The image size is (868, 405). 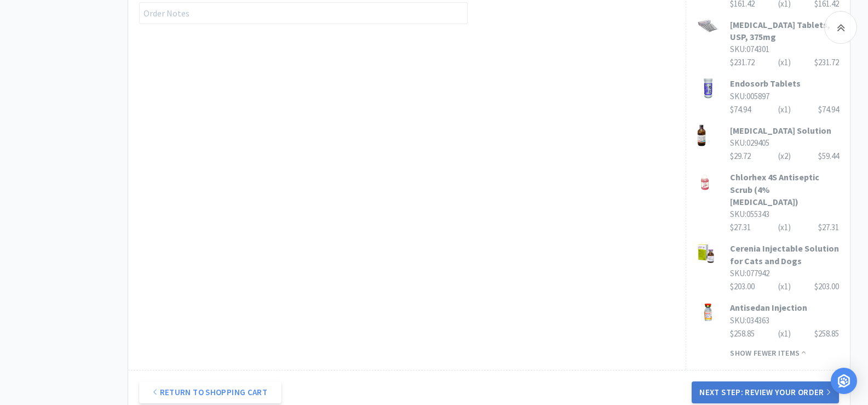 What do you see at coordinates (708, 312) in the screenshot?
I see `img: fb25f626e15c4c9e9a513e01143b428e_31971.png` at bounding box center [708, 312].